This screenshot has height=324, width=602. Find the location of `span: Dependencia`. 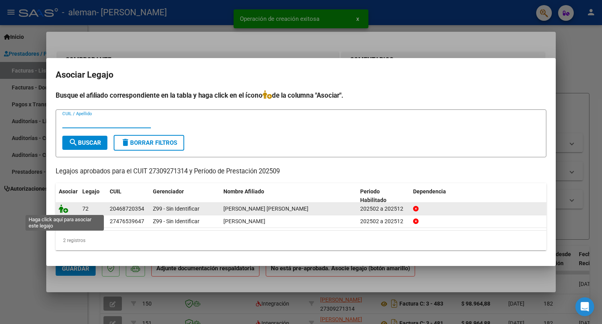

span: Dependencia is located at coordinates (429, 191).